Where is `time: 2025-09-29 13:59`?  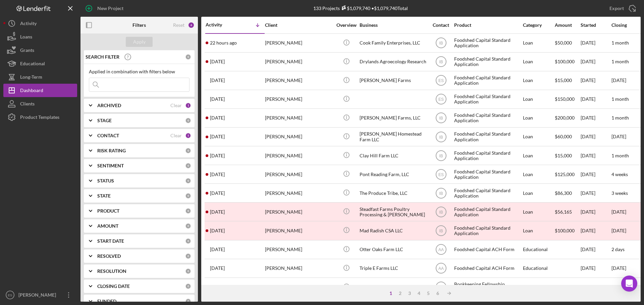
time: 2025-09-29 13:59 is located at coordinates (218, 156).